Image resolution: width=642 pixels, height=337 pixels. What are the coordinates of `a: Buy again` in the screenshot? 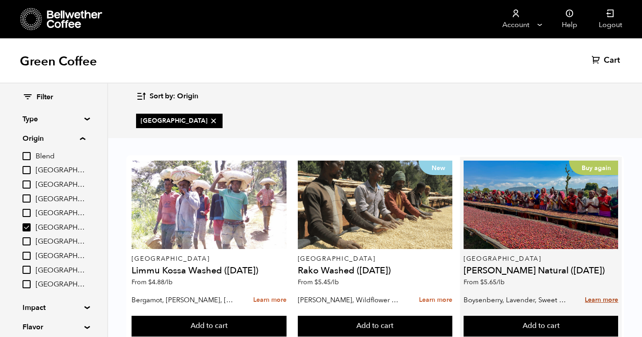 It's located at (541, 205).